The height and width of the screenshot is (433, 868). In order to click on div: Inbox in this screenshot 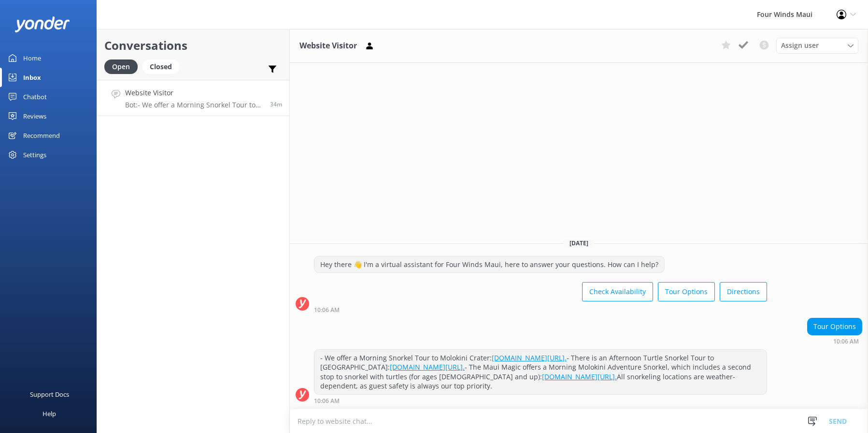, I will do `click(32, 77)`.